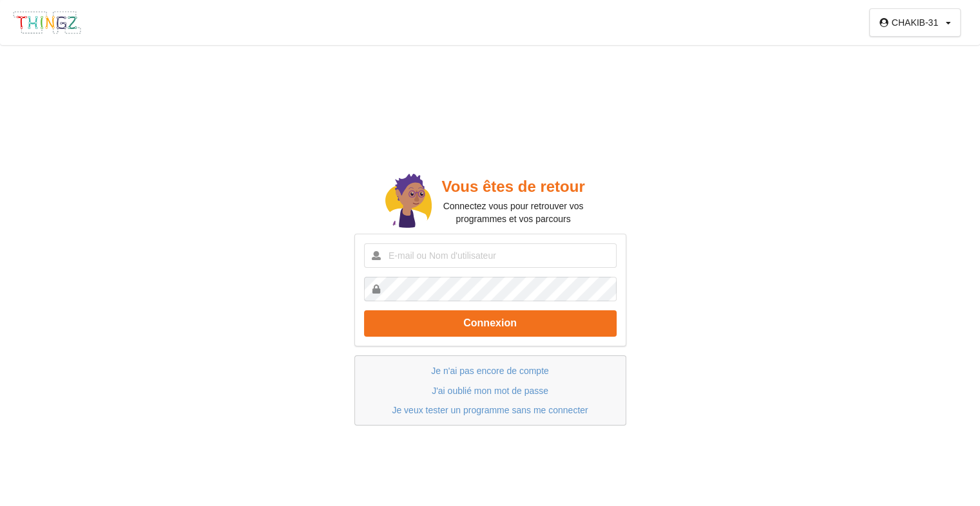 Image resolution: width=980 pixels, height=506 pixels. Describe the element at coordinates (915, 23) in the screenshot. I see `div: CHAKIB-31` at that location.